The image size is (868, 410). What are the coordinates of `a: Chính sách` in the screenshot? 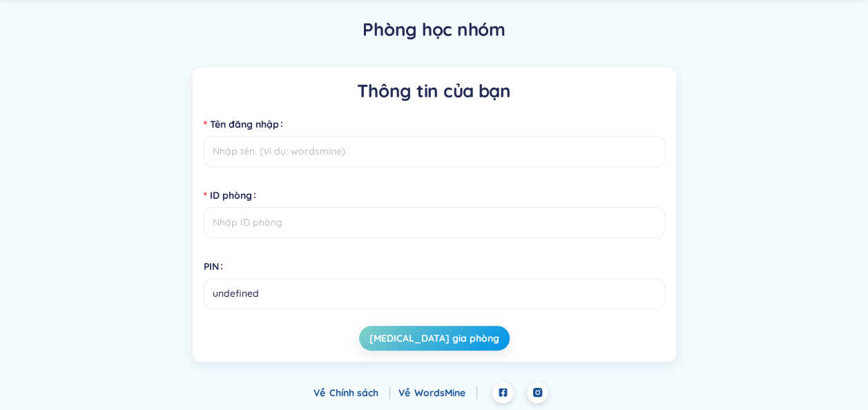 It's located at (360, 393).